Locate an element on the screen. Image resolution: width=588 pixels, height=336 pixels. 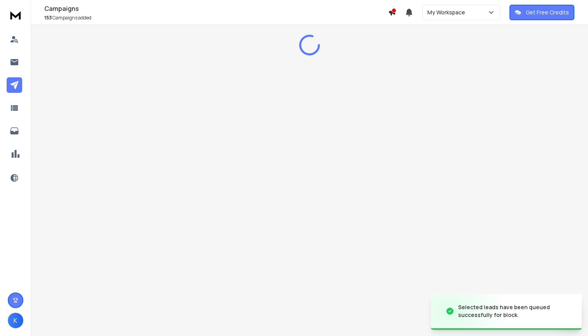
p: Get Free Credits is located at coordinates (547, 12).